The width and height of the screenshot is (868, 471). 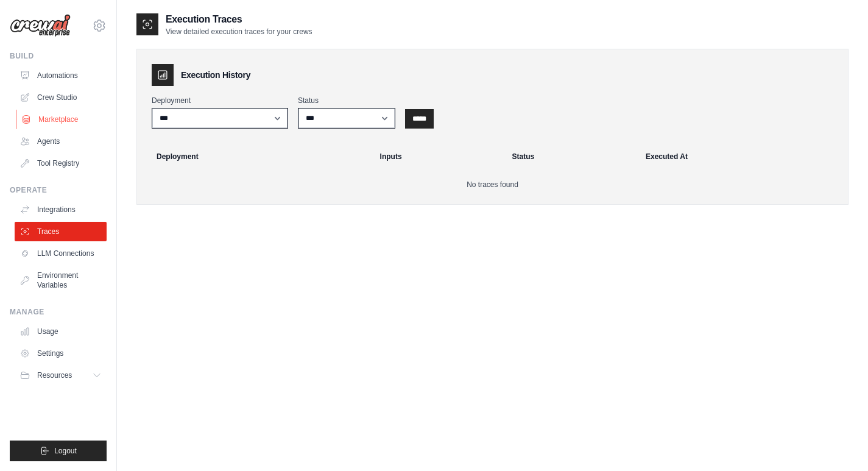 I want to click on h2: Execution Traces, so click(x=239, y=20).